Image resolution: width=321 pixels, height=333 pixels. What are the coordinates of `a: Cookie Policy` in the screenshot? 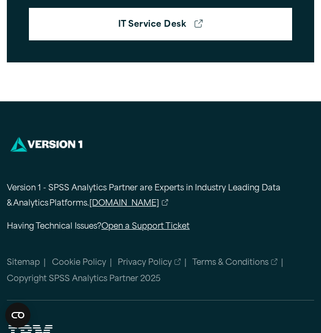 It's located at (79, 263).